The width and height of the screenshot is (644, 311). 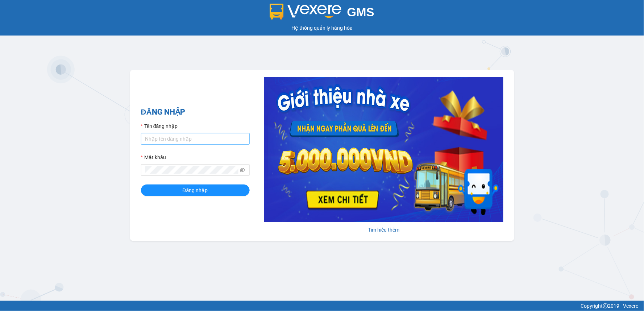 I want to click on span: GMS, so click(x=361, y=12).